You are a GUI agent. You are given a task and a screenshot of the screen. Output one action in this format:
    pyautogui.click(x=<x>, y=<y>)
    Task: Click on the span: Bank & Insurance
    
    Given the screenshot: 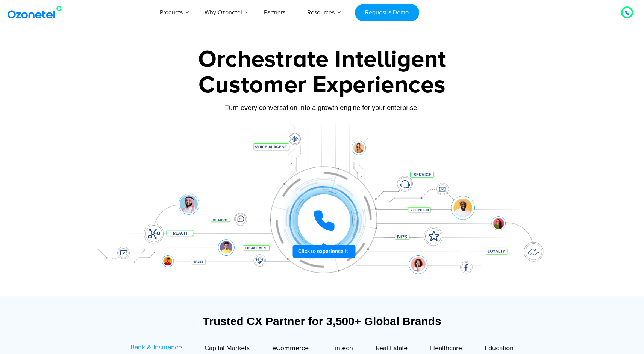 What is the action you would take?
    pyautogui.click(x=156, y=348)
    